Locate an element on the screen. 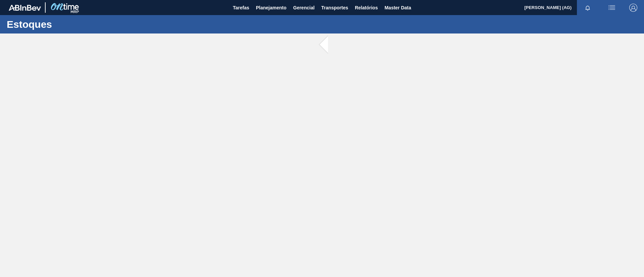 The width and height of the screenshot is (644, 277). span: Master Data is located at coordinates (397, 8).